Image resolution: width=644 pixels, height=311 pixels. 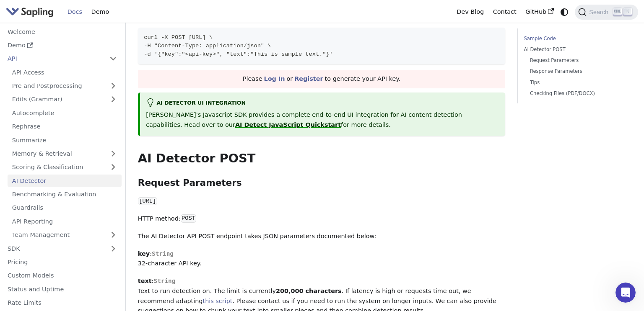 I want to click on a: Checking Files (PDF/DOCX), so click(x=578, y=94).